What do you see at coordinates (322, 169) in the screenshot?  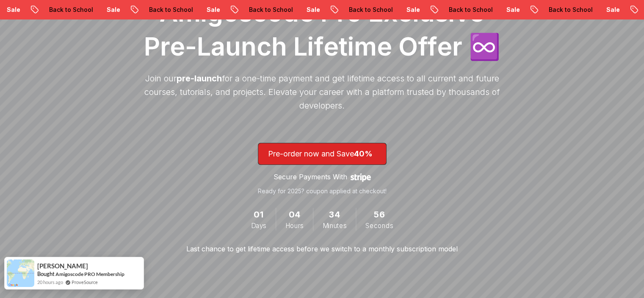 I see `a: lifetime-access` at bounding box center [322, 169].